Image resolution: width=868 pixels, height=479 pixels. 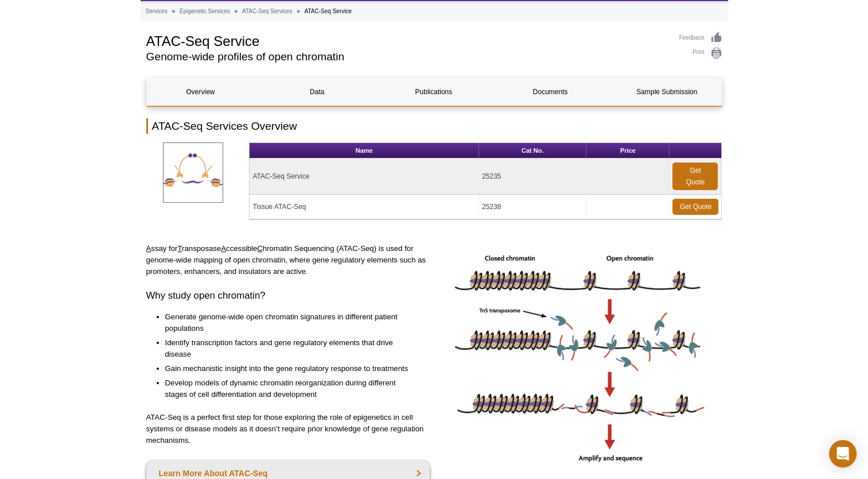 I want to click on h2: Genome-wide profiles of open chromatin, so click(x=407, y=57).